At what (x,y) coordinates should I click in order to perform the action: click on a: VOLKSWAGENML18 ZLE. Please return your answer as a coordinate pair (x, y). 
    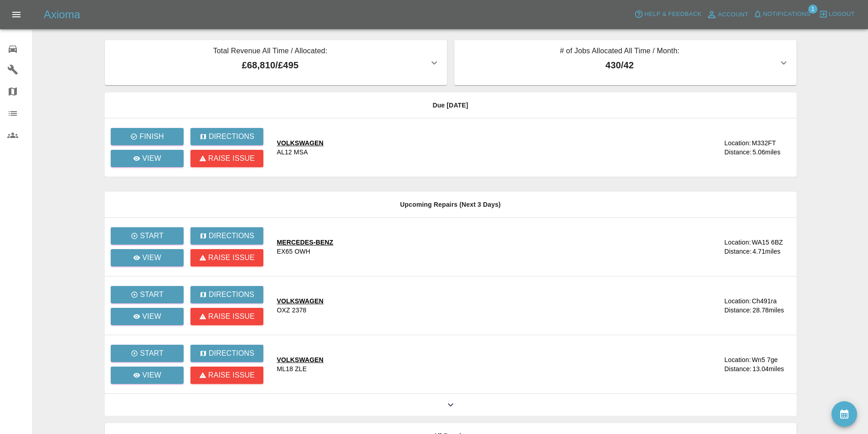
    Looking at the image, I should click on (477, 365).